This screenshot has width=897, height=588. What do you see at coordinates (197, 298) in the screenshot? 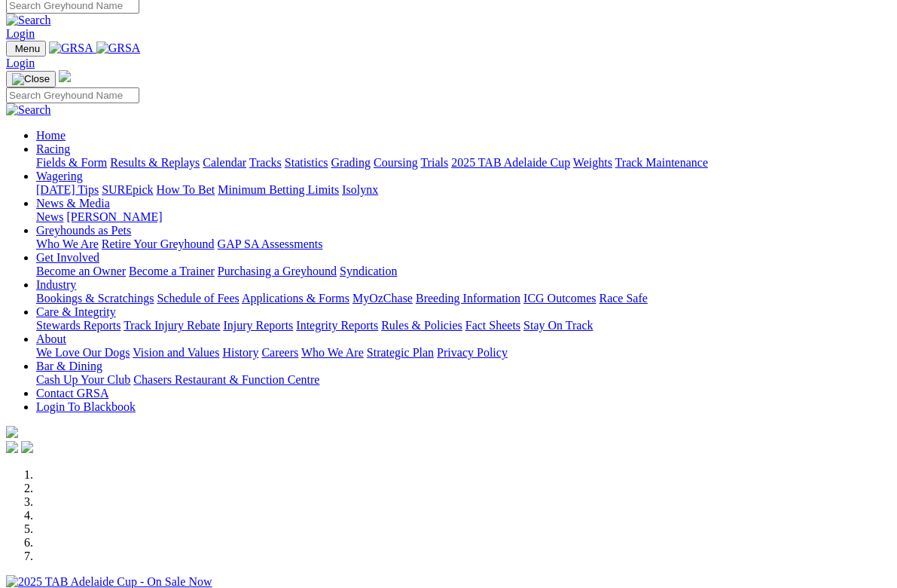
I see `a: Schedule of Fees` at bounding box center [197, 298].